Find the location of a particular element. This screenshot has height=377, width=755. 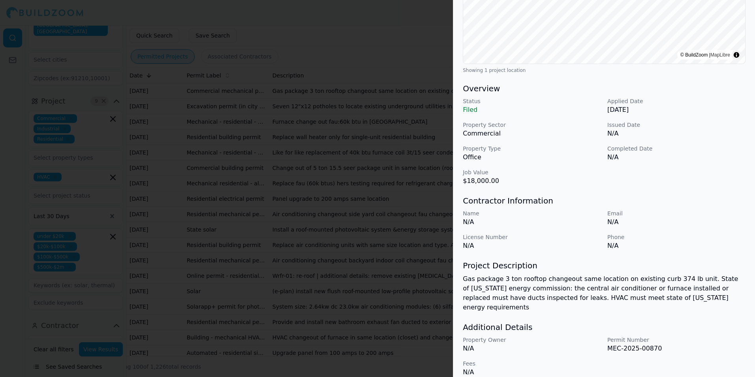

p: Email is located at coordinates (676, 213).